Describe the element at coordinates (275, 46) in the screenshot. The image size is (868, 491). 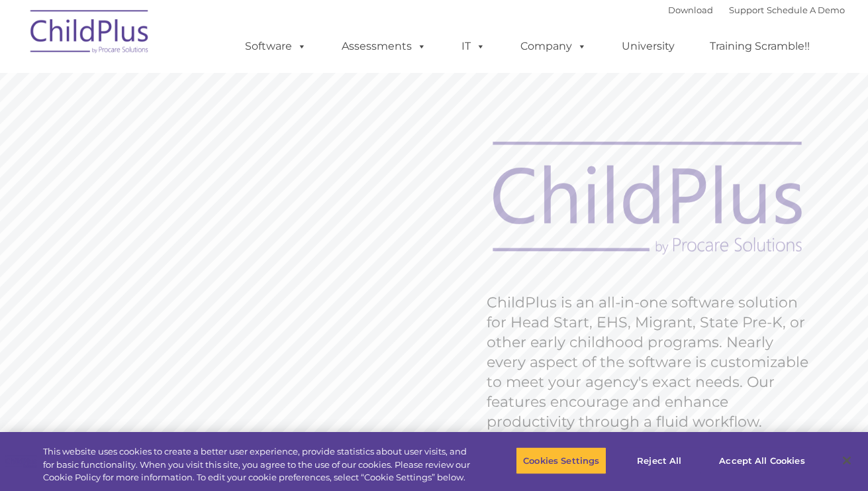
I see `a: Software` at that location.